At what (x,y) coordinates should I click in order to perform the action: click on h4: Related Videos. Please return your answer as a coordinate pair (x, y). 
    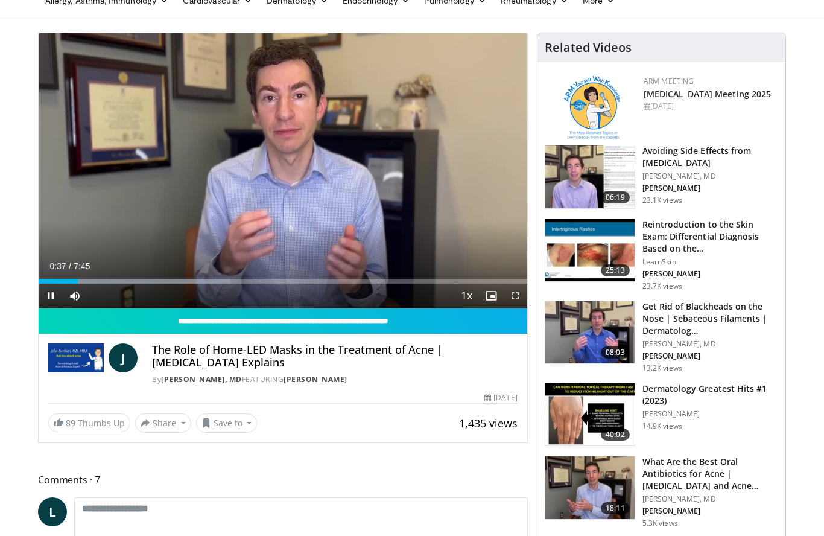
    Looking at the image, I should click on (588, 48).